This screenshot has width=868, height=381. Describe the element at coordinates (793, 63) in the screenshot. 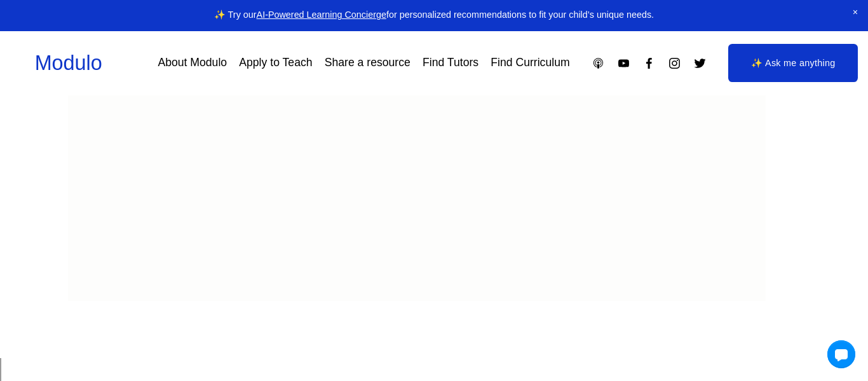

I see `a: ✨ Ask me anything` at that location.